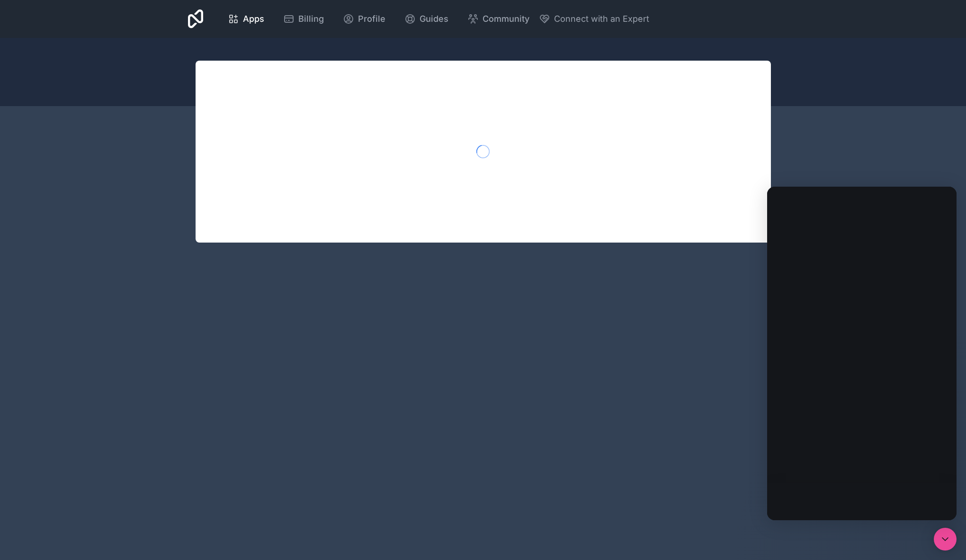  What do you see at coordinates (426, 19) in the screenshot?
I see `a: Guides` at bounding box center [426, 19].